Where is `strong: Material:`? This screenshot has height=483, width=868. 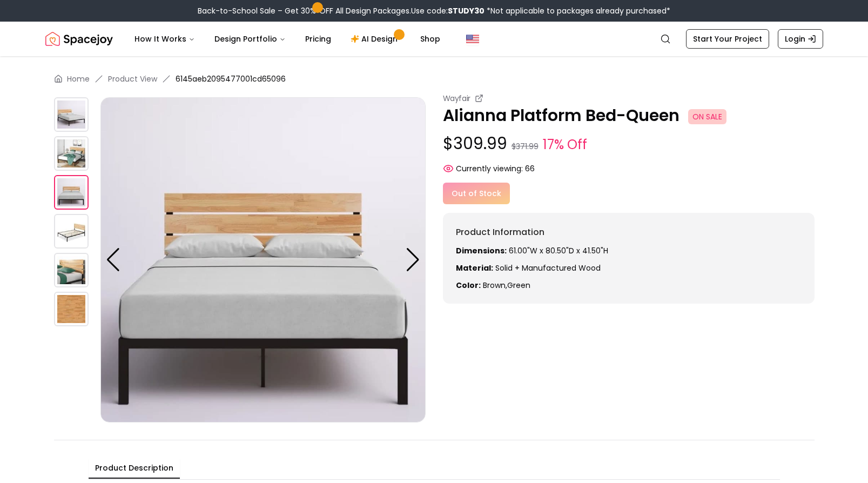
strong: Material: is located at coordinates (474, 268).